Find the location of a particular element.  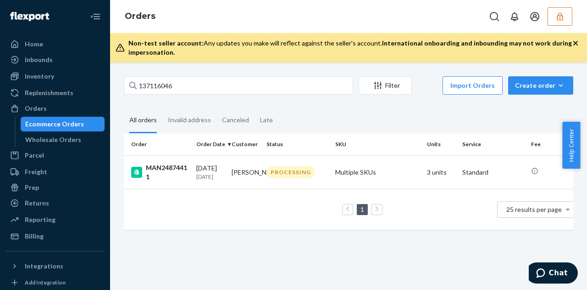

button: Create order is located at coordinates (541, 85).